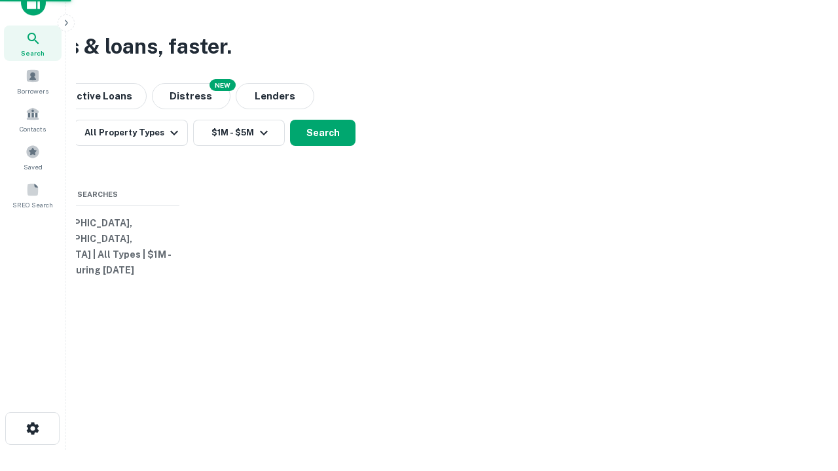 The image size is (838, 471). What do you see at coordinates (33, 81) in the screenshot?
I see `div: Borrowers` at bounding box center [33, 81].